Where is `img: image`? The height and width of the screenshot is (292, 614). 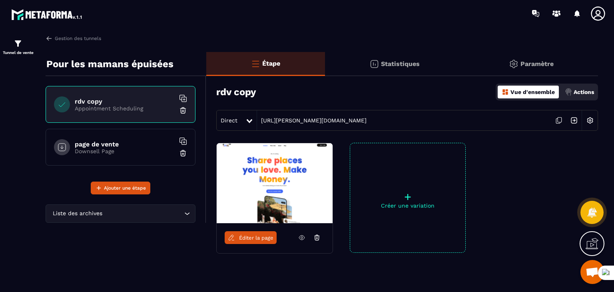 img: image is located at coordinates (275, 183).